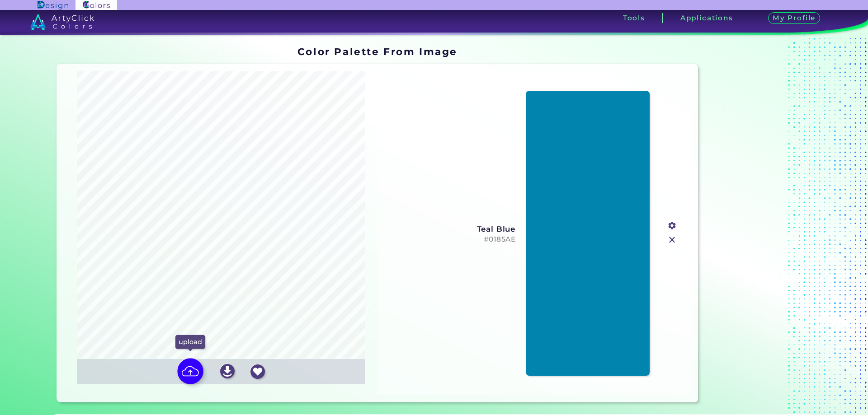 The image size is (868, 415). What do you see at coordinates (450, 229) in the screenshot?
I see `h3: Teal Blue` at bounding box center [450, 229].